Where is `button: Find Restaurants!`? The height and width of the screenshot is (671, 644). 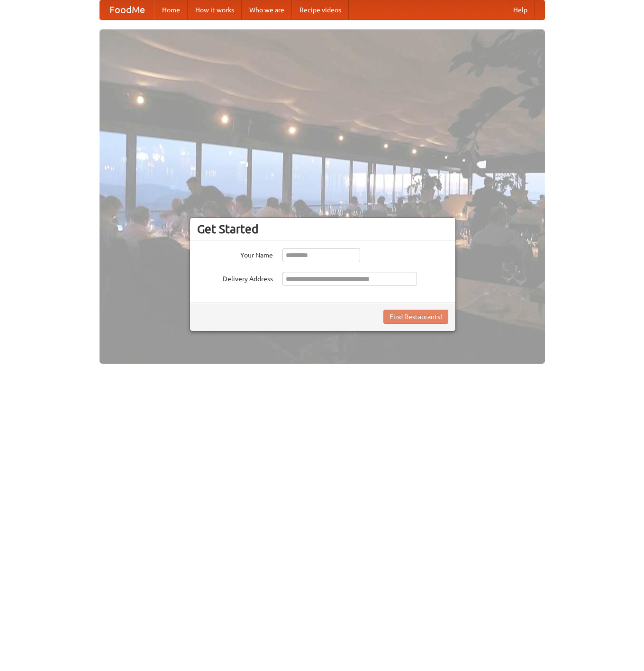
button: Find Restaurants! is located at coordinates (416, 316).